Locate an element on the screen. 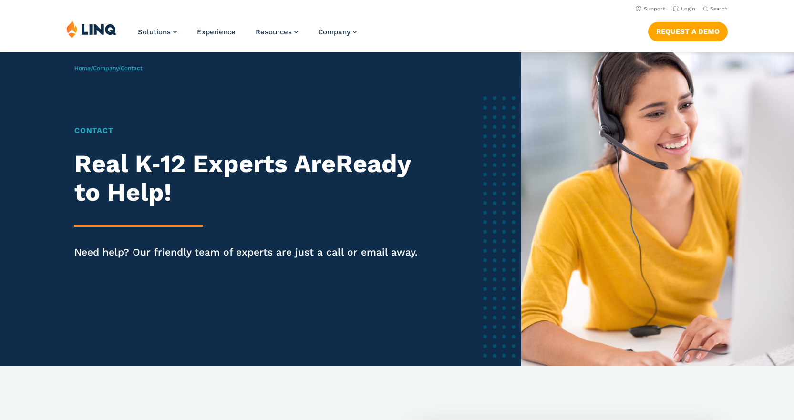 This screenshot has width=794, height=420. a: Resources is located at coordinates (277, 32).